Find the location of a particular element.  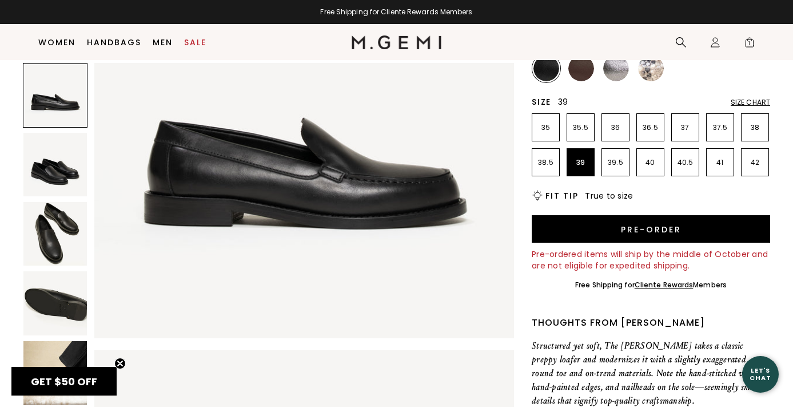

img: M.Gemi is located at coordinates (396, 42).